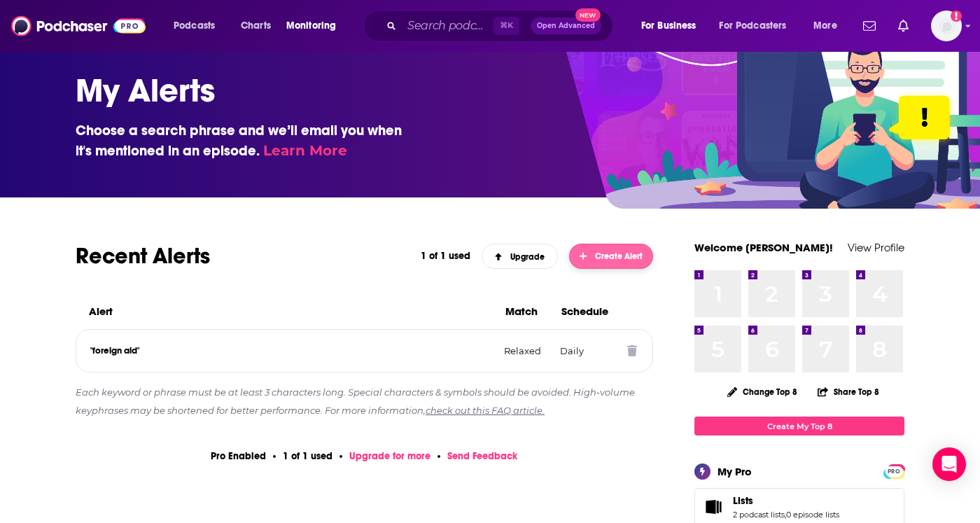 The image size is (980, 523). Describe the element at coordinates (668, 26) in the screenshot. I see `span: For Business` at that location.